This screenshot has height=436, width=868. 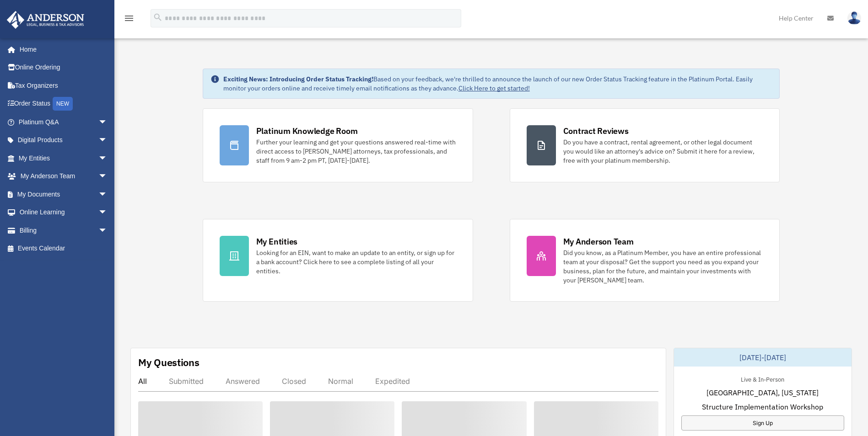 I want to click on a: My Documentsarrow_drop_down, so click(x=64, y=194).